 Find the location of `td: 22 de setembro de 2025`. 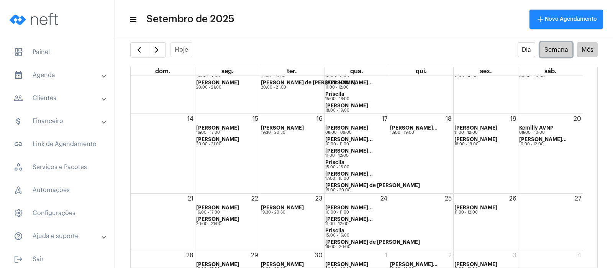

td: 22 de setembro de 2025 is located at coordinates (228, 222).